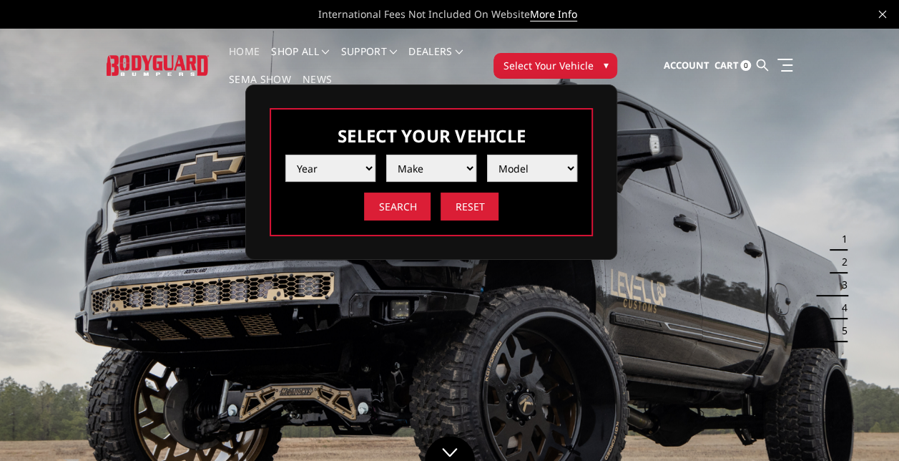 Image resolution: width=899 pixels, height=461 pixels. Describe the element at coordinates (397, 206) in the screenshot. I see `input: Search` at that location.